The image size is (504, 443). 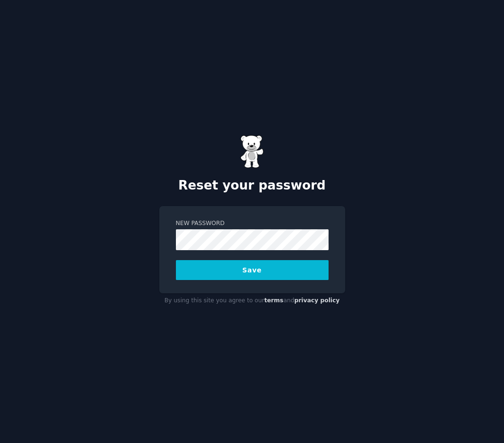 What do you see at coordinates (252, 300) in the screenshot?
I see `div: By using this site you agree to our and` at bounding box center [252, 300].